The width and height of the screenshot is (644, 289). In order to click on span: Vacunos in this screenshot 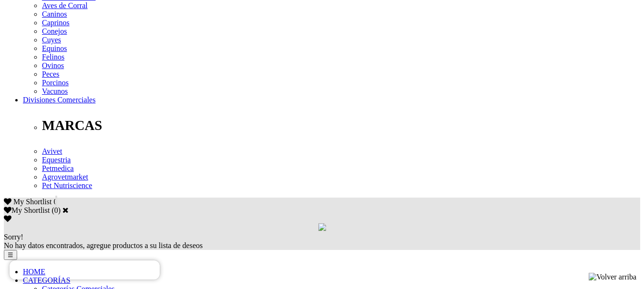, I will do `click(55, 91)`.